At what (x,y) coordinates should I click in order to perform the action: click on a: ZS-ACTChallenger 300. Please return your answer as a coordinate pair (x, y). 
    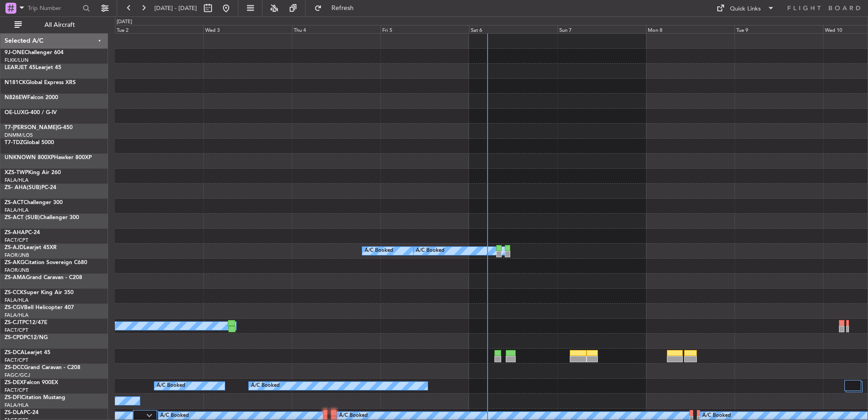
    Looking at the image, I should click on (34, 203).